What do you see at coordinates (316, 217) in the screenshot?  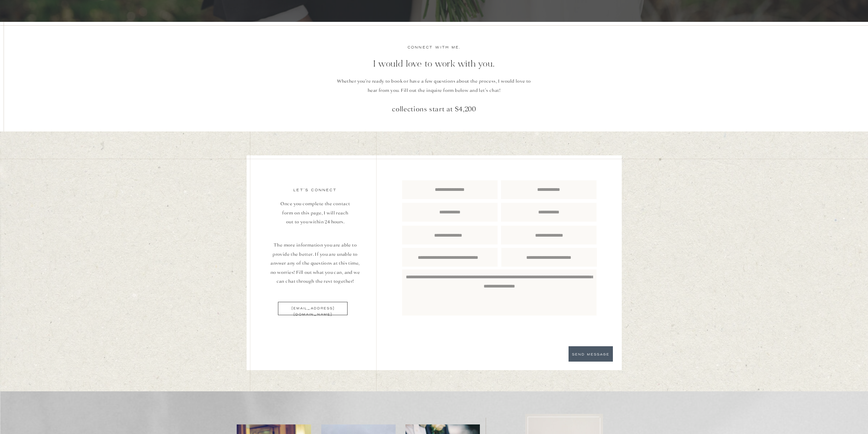 I see `p: Once you complete the contact form on this page, I will reach out to you within 24 hours.` at bounding box center [316, 217].